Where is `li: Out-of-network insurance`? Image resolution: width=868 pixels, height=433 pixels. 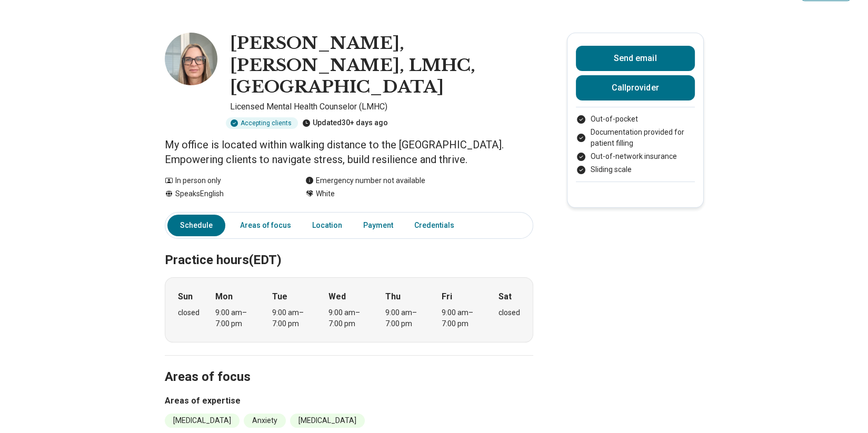 li: Out-of-network insurance is located at coordinates (635, 156).